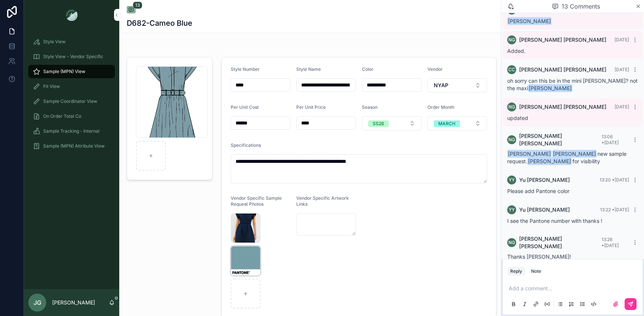 Image resolution: width=644 pixels, height=316 pixels. I want to click on span: Added., so click(516, 51).